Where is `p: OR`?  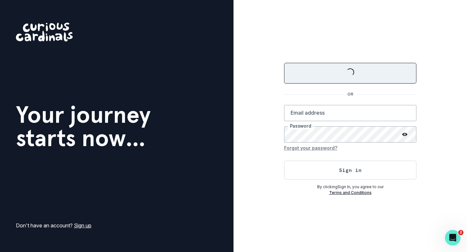 p: OR is located at coordinates (350, 94).